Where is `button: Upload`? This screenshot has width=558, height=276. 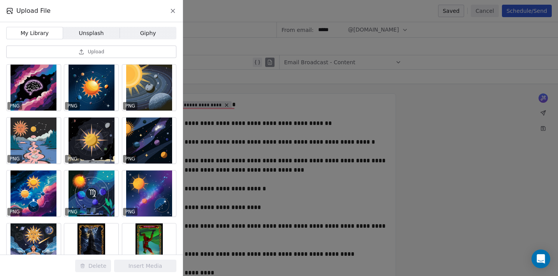
button: Upload is located at coordinates (91, 52).